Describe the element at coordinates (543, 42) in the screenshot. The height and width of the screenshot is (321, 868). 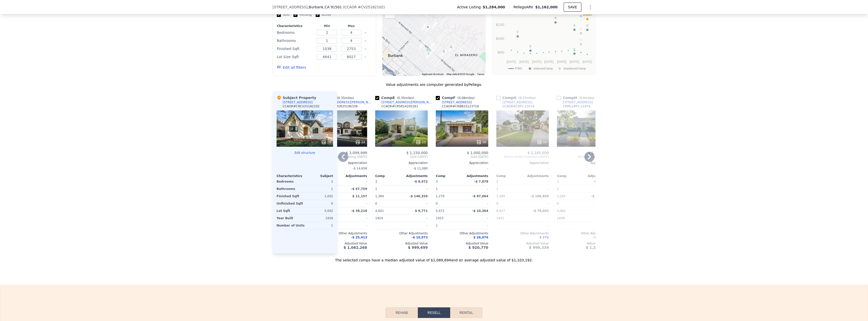
I see `div: A chart.` at that location.